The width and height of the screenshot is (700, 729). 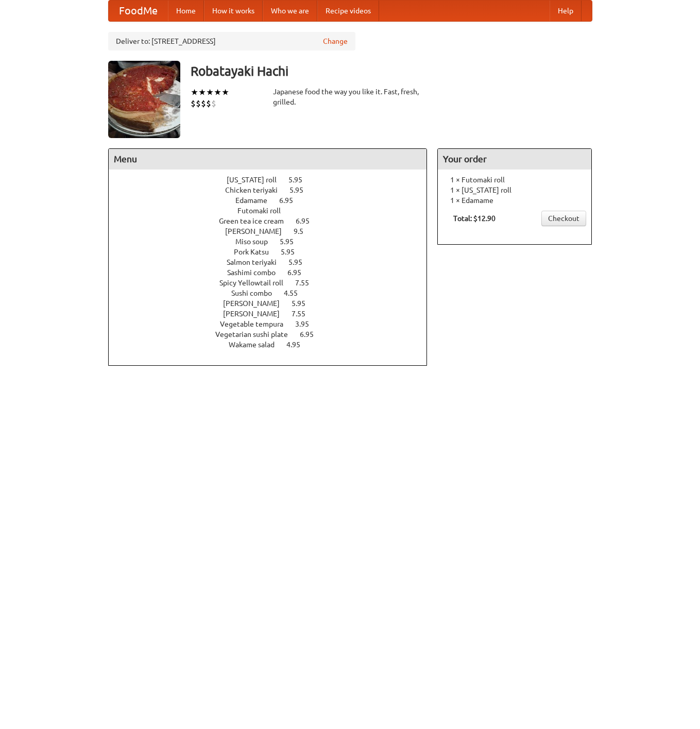 What do you see at coordinates (274, 211) in the screenshot?
I see `a: Futomaki roll` at bounding box center [274, 211].